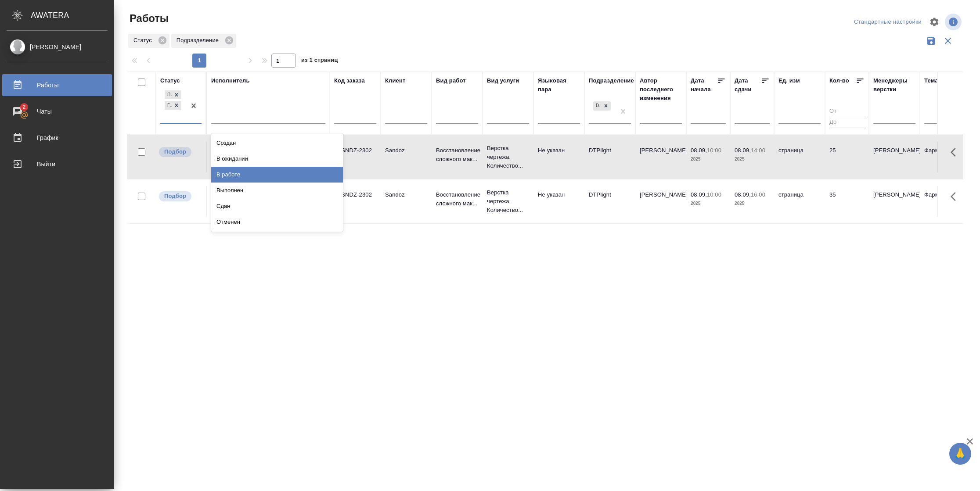  Describe the element at coordinates (148, 19) in the screenshot. I see `span: Работы` at that location.